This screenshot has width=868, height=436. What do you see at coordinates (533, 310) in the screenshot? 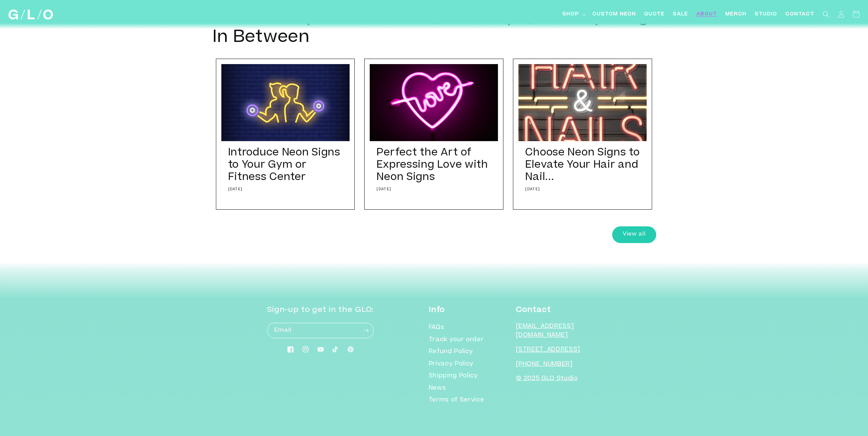
I see `strong: Contact` at bounding box center [533, 310].